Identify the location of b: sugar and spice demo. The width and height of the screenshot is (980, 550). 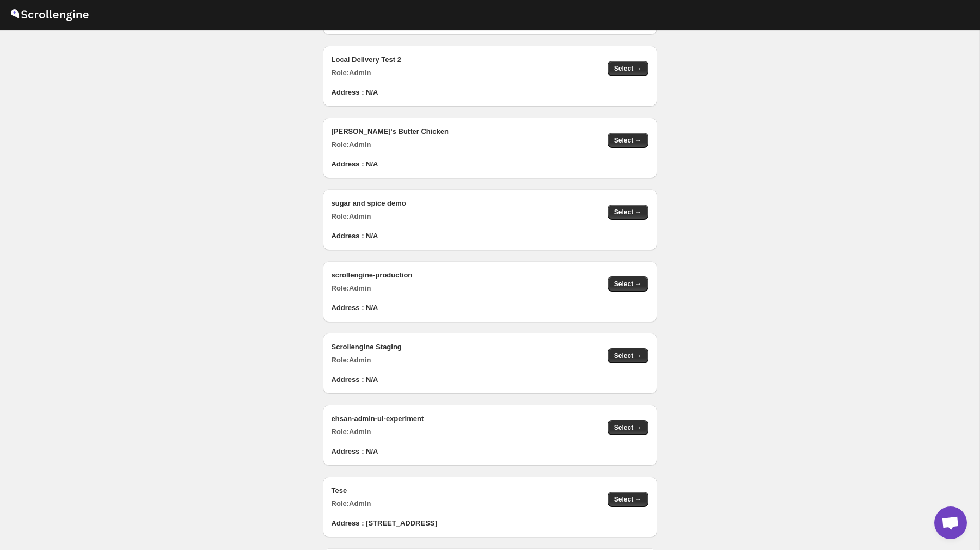
(369, 203).